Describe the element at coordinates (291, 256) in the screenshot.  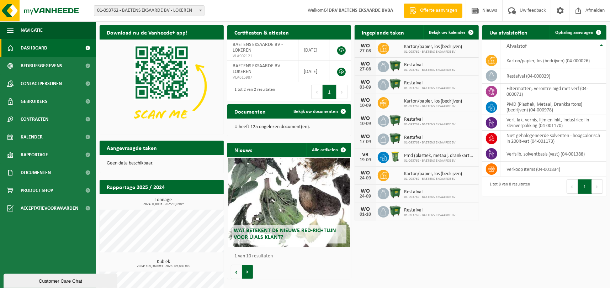
I see `p: 1 van 10 resultaten` at that location.